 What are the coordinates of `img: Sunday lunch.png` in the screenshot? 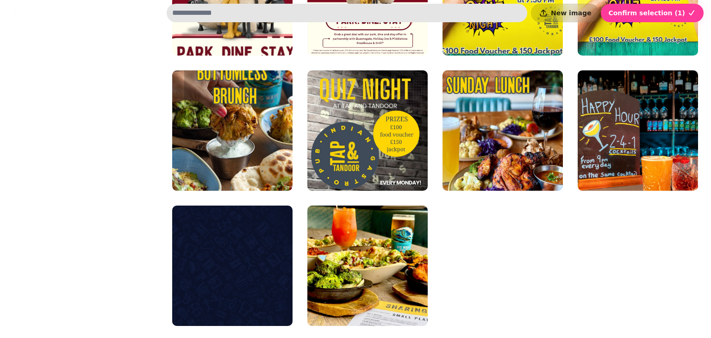 It's located at (503, 131).